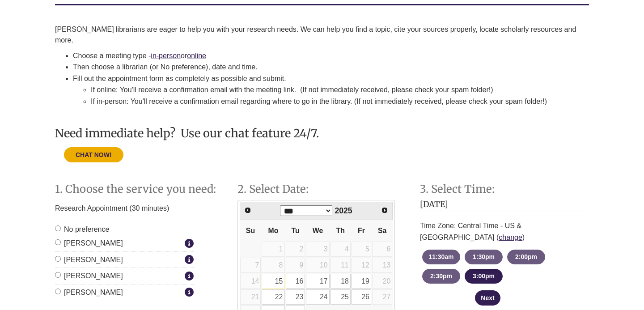 Image resolution: width=644 pixels, height=310 pixels. What do you see at coordinates (340, 90) in the screenshot?
I see `li: If online: You'll receive a confirmation email with the meeting link. (If not immediately receive...` at bounding box center [340, 90].